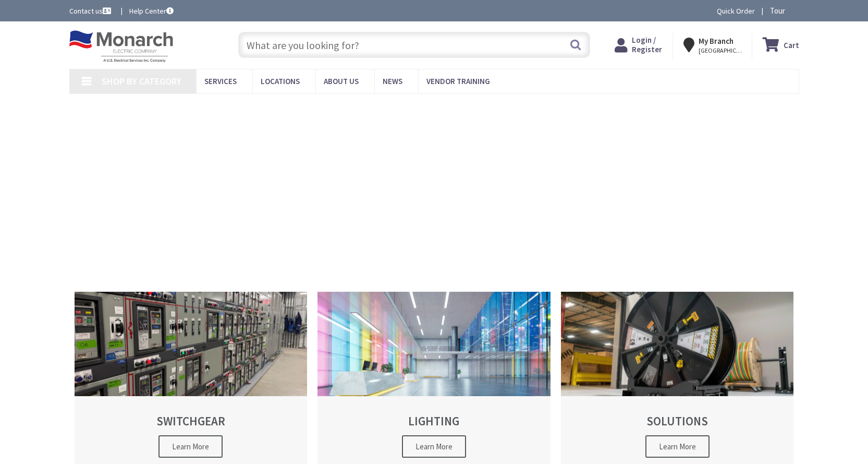 The image size is (868, 464). What do you see at coordinates (280, 81) in the screenshot?
I see `span: Locations` at bounding box center [280, 81].